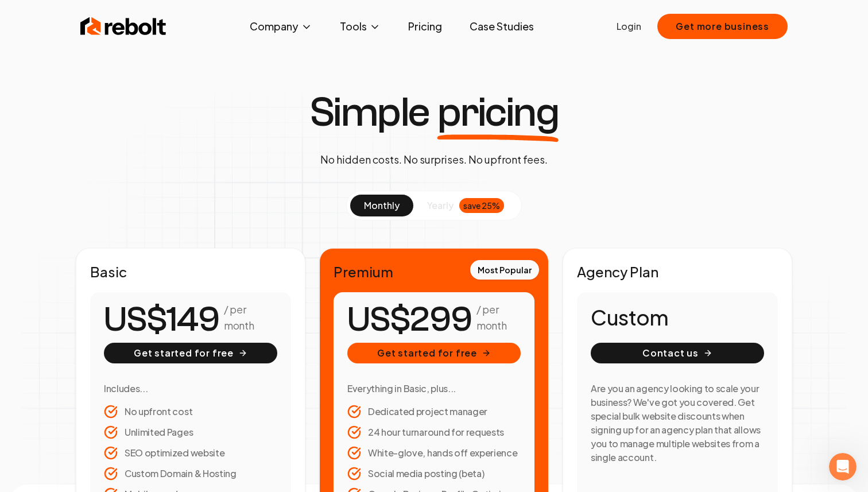  What do you see at coordinates (191, 473) in the screenshot?
I see `li: Custom Domain & Hosting` at bounding box center [191, 473].